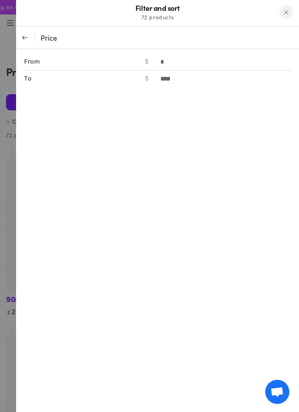  What do you see at coordinates (79, 62) in the screenshot?
I see `label: From` at bounding box center [79, 62].